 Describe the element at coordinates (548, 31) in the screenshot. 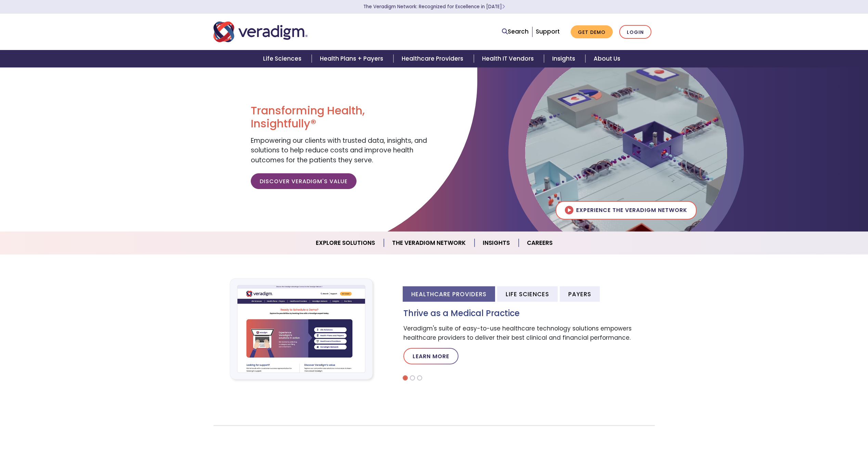

I see `a: Support` at that location.